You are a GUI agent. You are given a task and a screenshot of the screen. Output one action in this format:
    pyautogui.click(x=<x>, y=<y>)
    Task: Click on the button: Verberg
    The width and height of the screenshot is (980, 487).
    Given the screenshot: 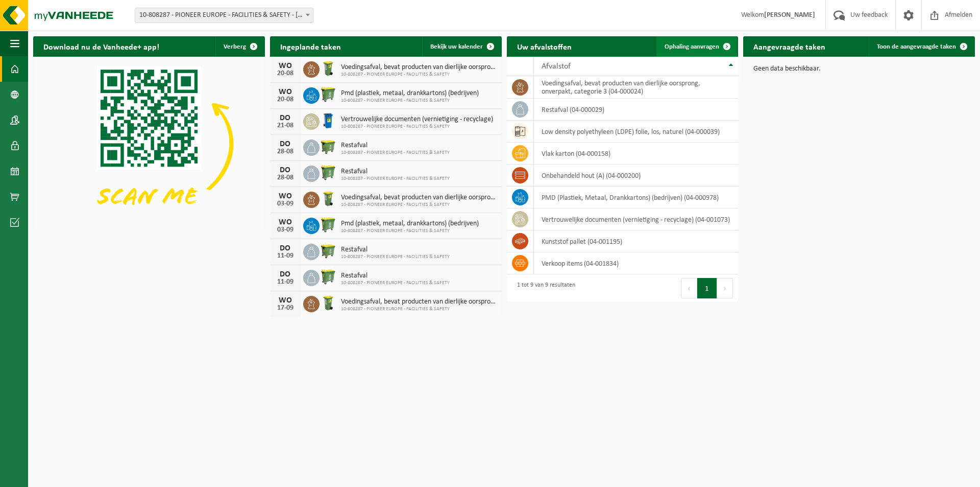 What is the action you would take?
    pyautogui.click(x=239, y=47)
    